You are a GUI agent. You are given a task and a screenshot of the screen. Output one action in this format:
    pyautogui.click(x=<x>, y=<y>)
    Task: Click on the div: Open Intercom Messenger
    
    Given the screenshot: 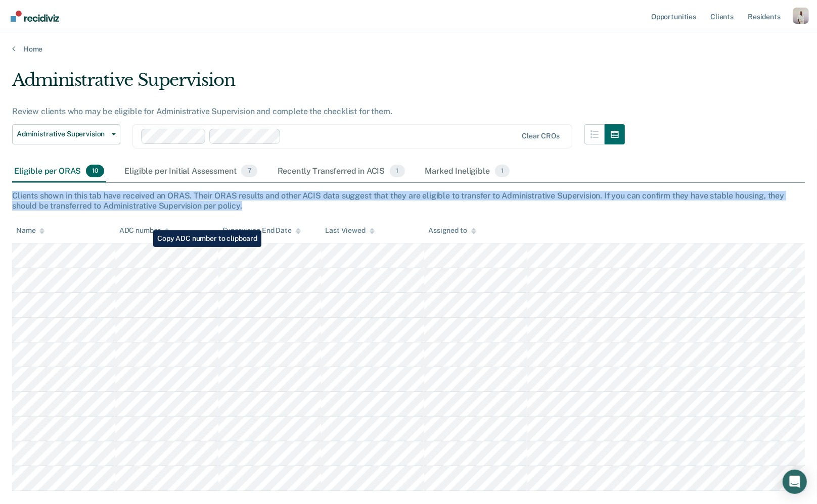 What is the action you would take?
    pyautogui.click(x=795, y=482)
    